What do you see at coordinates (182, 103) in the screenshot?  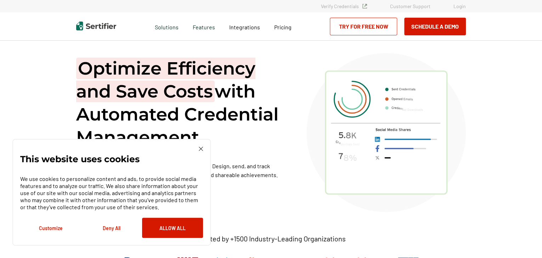 I see `h1: with Automated Credential Management` at bounding box center [182, 103].